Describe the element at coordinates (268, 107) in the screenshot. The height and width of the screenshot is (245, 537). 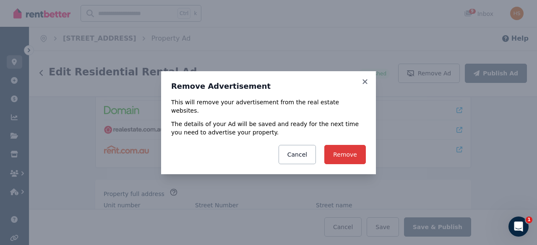
I see `p: This will remove your advertisement from the real estate websites.` at that location.